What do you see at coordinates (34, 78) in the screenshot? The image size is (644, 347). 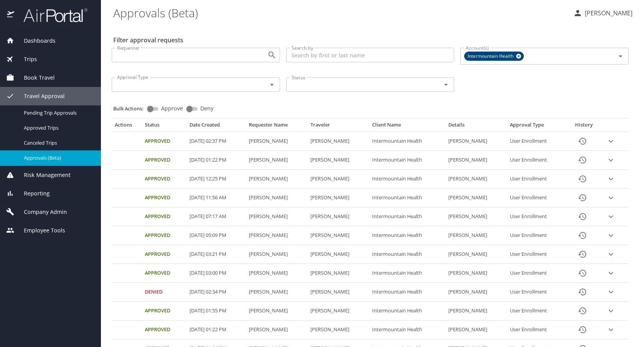 I see `span: Book Travel` at bounding box center [34, 78].